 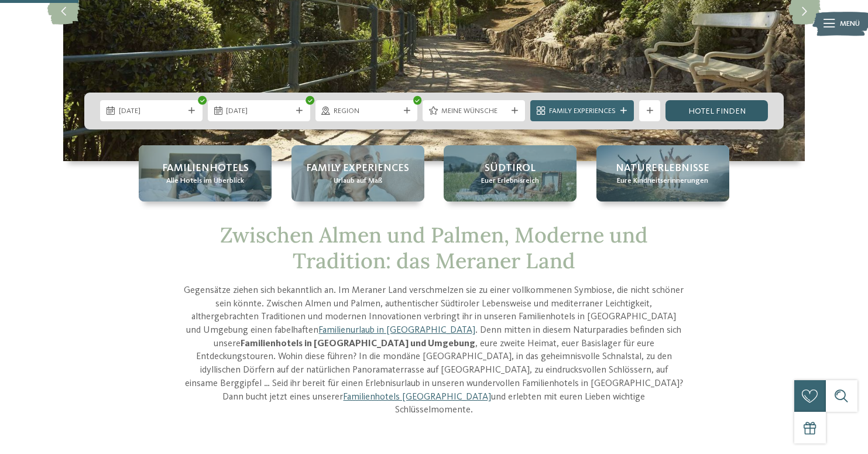 What do you see at coordinates (367, 111) in the screenshot?
I see `span: Region` at bounding box center [367, 111].